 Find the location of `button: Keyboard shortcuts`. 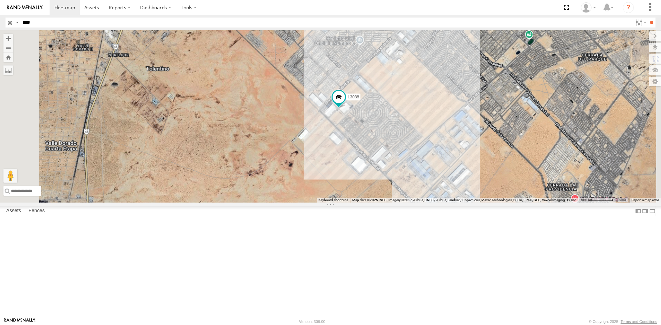

button: Keyboard shortcuts is located at coordinates (333, 200).